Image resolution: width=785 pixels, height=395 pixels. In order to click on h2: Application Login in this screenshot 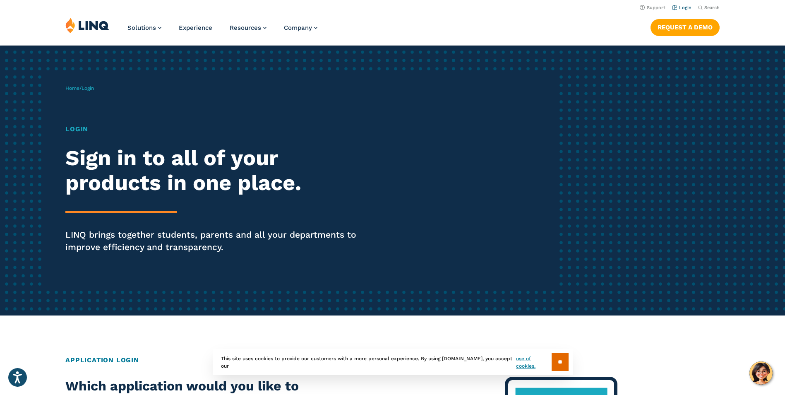, I will do `click(392, 360)`.